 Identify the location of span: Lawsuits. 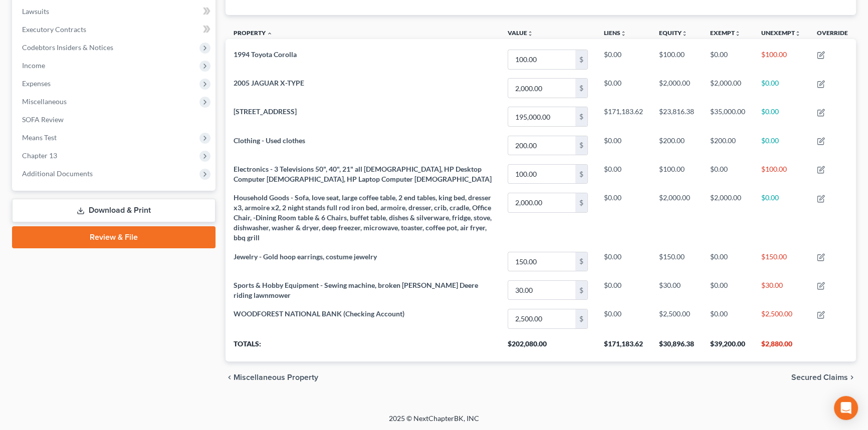
(36, 11).